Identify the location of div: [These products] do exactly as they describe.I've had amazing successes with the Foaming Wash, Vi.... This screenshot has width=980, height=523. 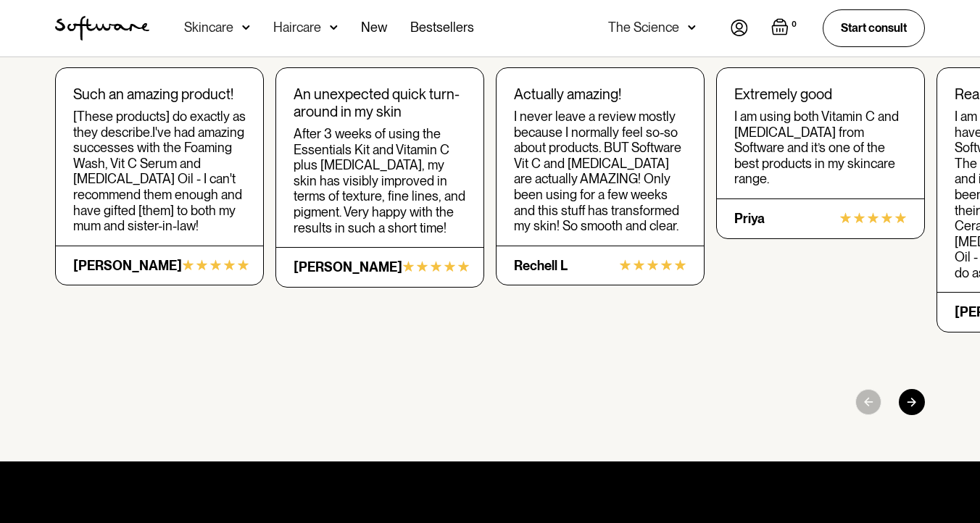
(159, 170).